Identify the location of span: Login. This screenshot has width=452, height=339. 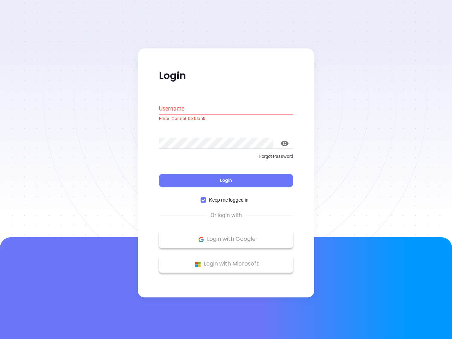
(226, 180).